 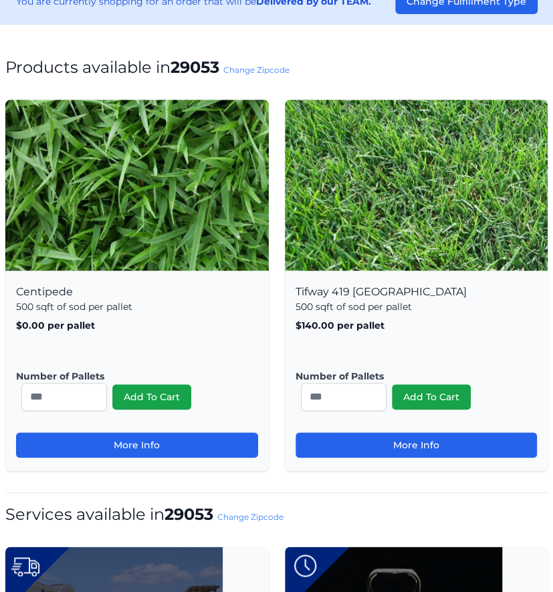 I want to click on img: Centipede Product Image, so click(x=137, y=198).